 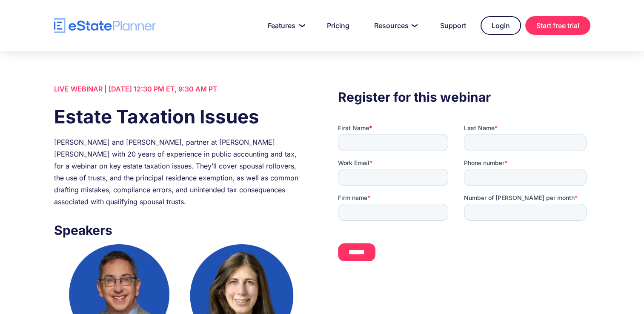 I want to click on a: Pricing, so click(x=338, y=26).